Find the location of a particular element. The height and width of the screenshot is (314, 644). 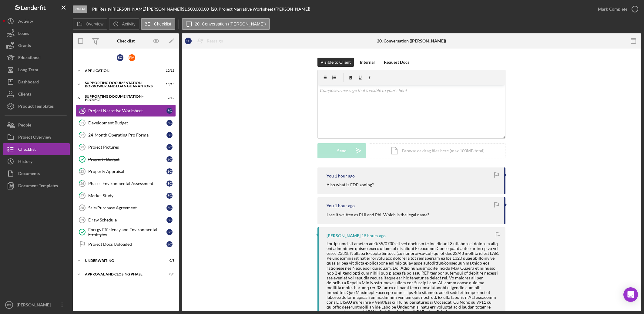

a: 25Property AppraisalSC is located at coordinates (126, 171).